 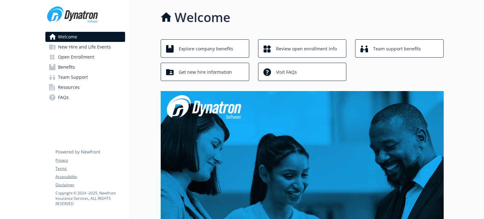 I want to click on span: Benefits, so click(x=67, y=67).